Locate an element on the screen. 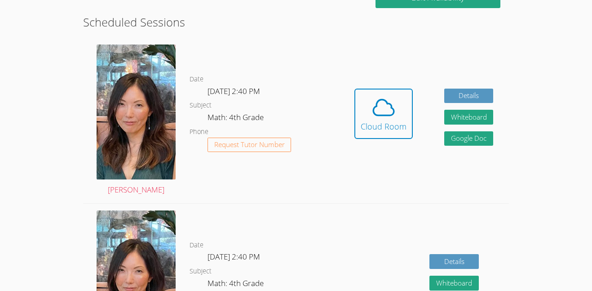  span: Request Tutor Number is located at coordinates (249, 144).